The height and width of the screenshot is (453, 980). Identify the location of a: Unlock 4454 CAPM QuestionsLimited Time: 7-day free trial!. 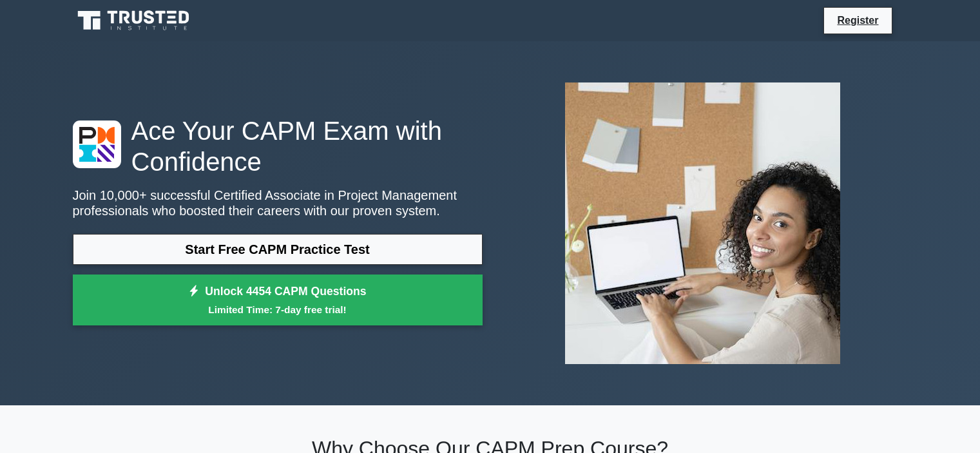
(278, 300).